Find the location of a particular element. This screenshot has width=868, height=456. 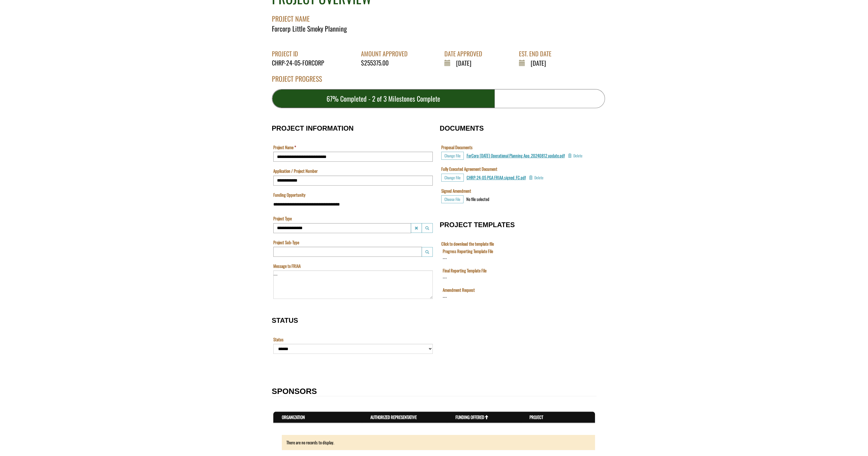

fieldset: STATUS is located at coordinates (353, 335).